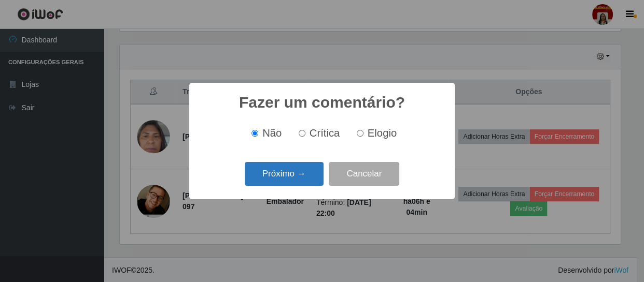  Describe the element at coordinates (302, 133) in the screenshot. I see `input: Crítica` at that location.